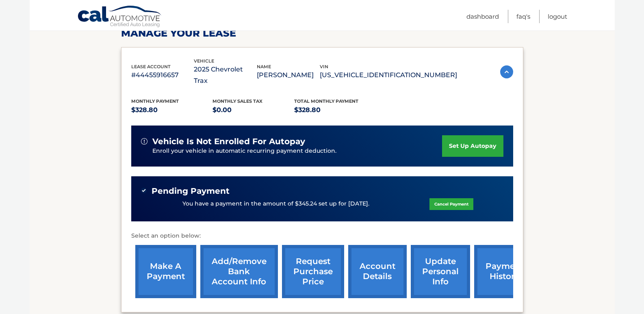  What do you see at coordinates (523, 16) in the screenshot?
I see `a: FAQ's` at bounding box center [523, 16].